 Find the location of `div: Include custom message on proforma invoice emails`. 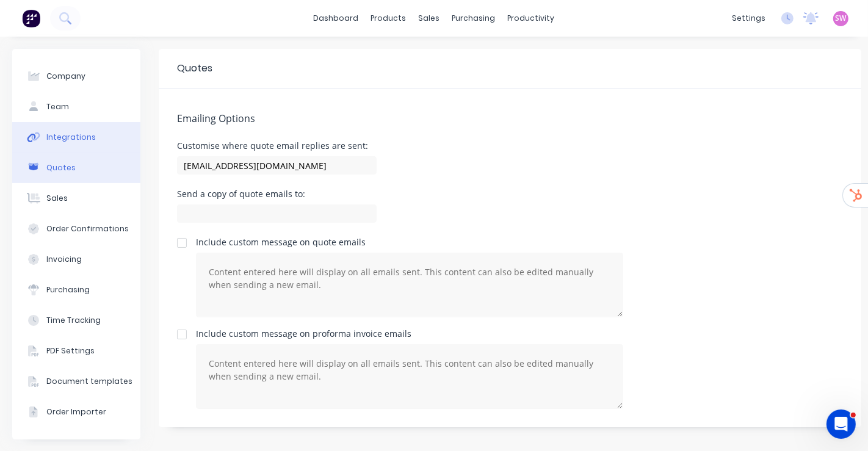

div: Include custom message on proforma invoice emails is located at coordinates (303, 334).